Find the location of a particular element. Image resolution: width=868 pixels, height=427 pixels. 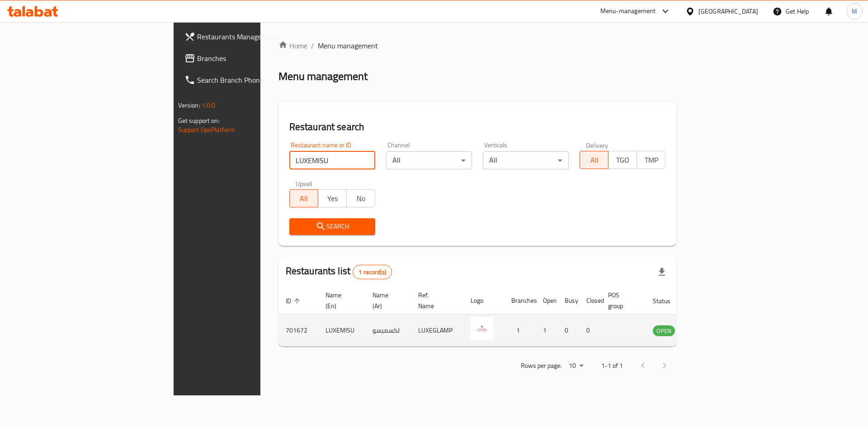

span: Status is located at coordinates (667, 301).